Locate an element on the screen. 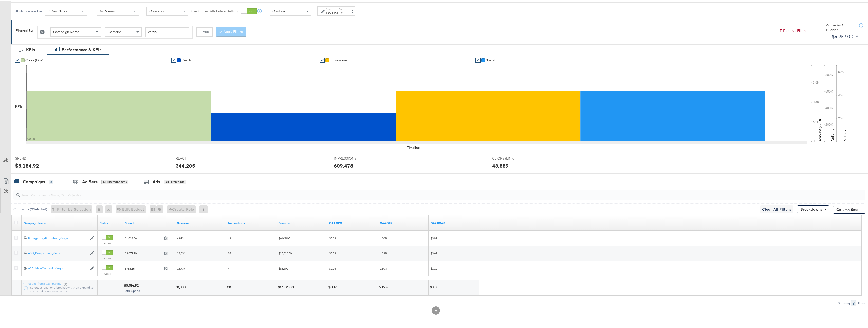 This screenshot has width=868, height=328. div: ASC_ViewContent_Kargo is located at coordinates (58, 268).